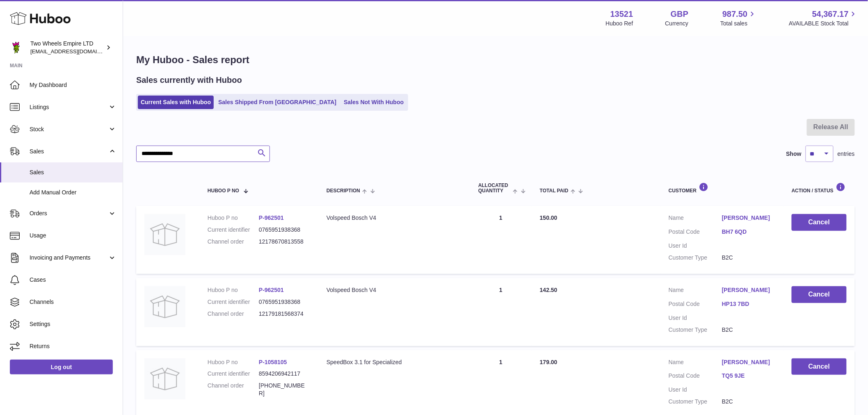 This screenshot has height=415, width=868. Describe the element at coordinates (677, 24) in the screenshot. I see `div: Currency` at that location.